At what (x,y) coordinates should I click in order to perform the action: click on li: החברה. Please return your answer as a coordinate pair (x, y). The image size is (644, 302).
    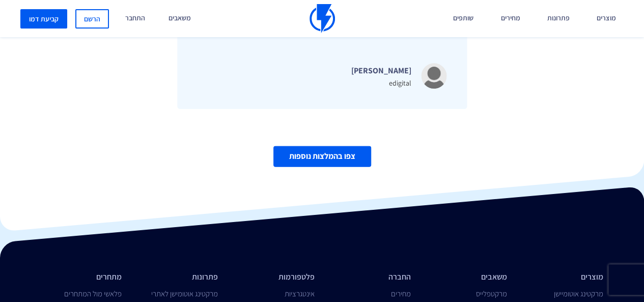
    Looking at the image, I should click on (370, 277).